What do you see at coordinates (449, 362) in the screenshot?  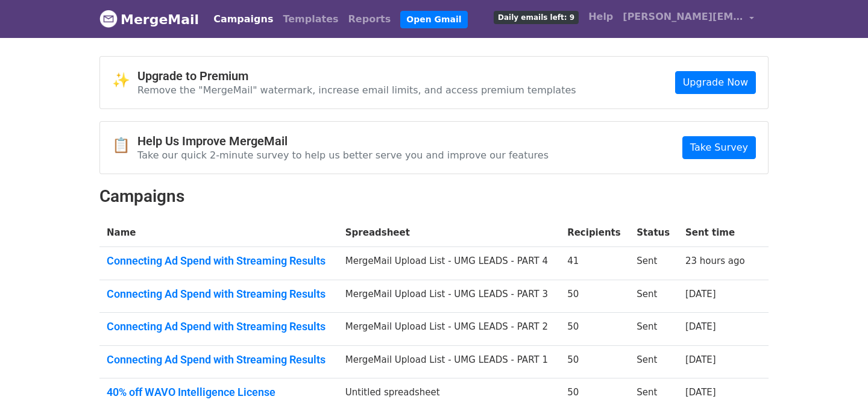 I see `td: MergeMail Upload List - UMG LEADS - PART 1` at bounding box center [449, 362].